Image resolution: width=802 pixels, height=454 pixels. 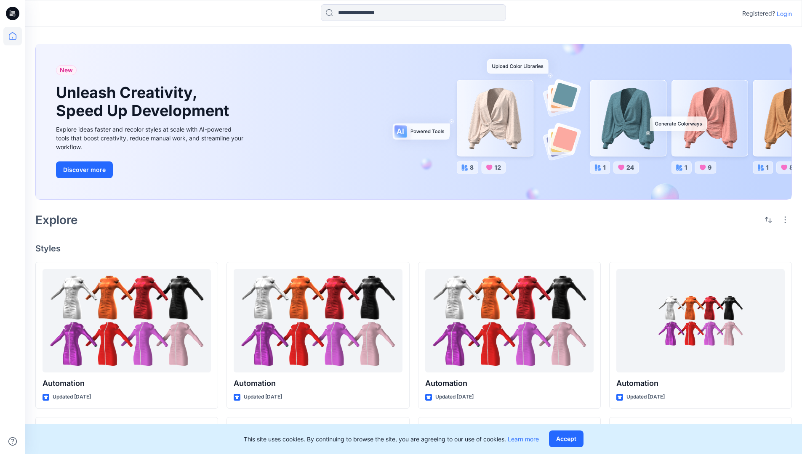 What do you see at coordinates (151, 138) in the screenshot?
I see `div: Explore ideas faster and recolor styles at scale with AI-powered tools that boost creativity, red...` at bounding box center [151, 138].